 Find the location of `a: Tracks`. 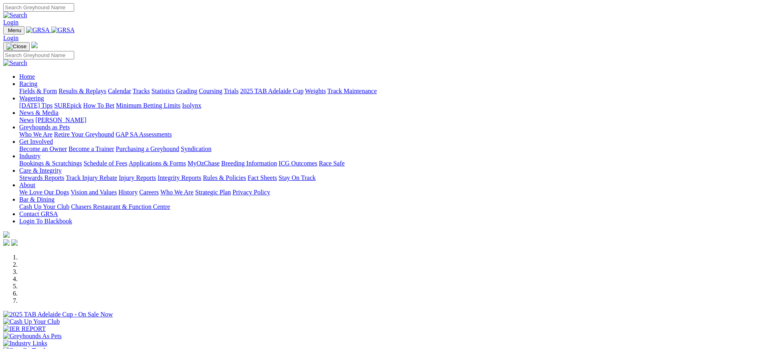

a: Tracks is located at coordinates (141, 91).